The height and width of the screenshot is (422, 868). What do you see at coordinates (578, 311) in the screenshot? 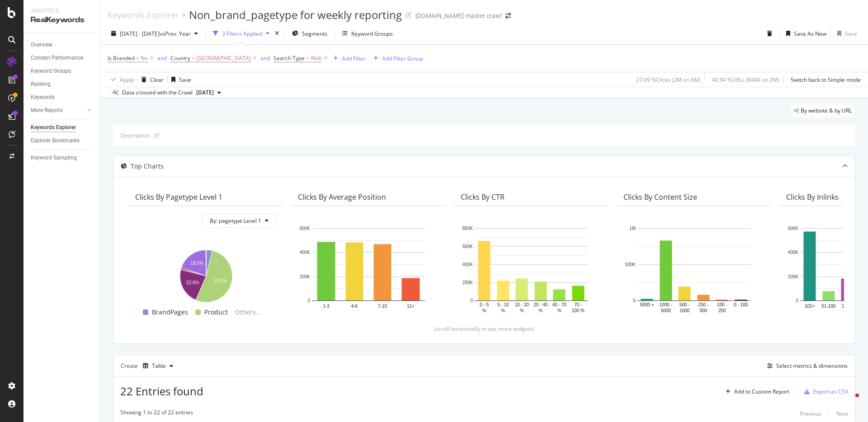
I see `text: 100 %` at bounding box center [578, 311].